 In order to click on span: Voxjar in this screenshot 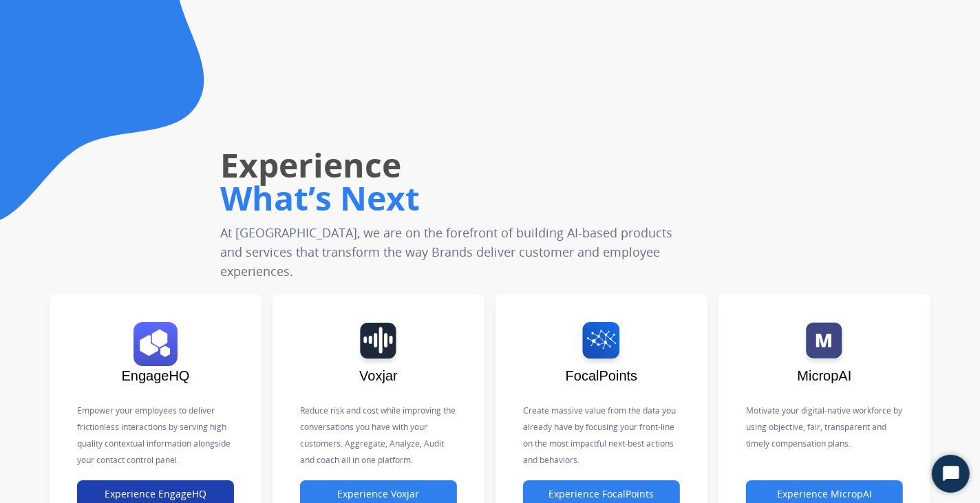, I will do `click(378, 376)`.